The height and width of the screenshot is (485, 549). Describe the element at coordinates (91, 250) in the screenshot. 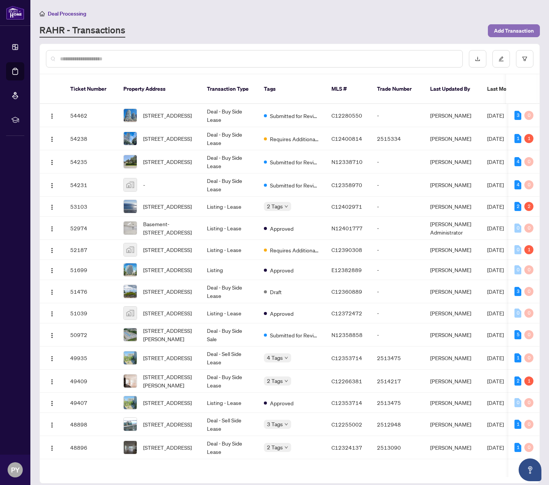

I see `td: 52187` at that location.